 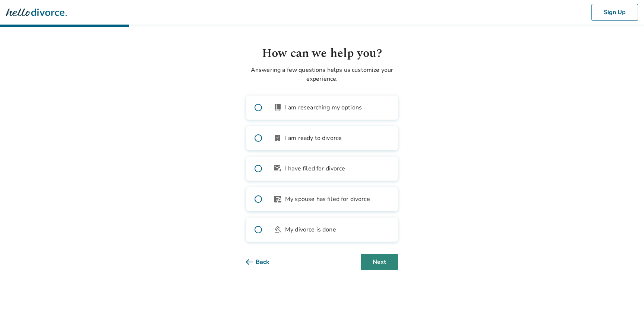 What do you see at coordinates (328, 199) in the screenshot?
I see `span: My spouse has filed for divorce` at bounding box center [328, 199].